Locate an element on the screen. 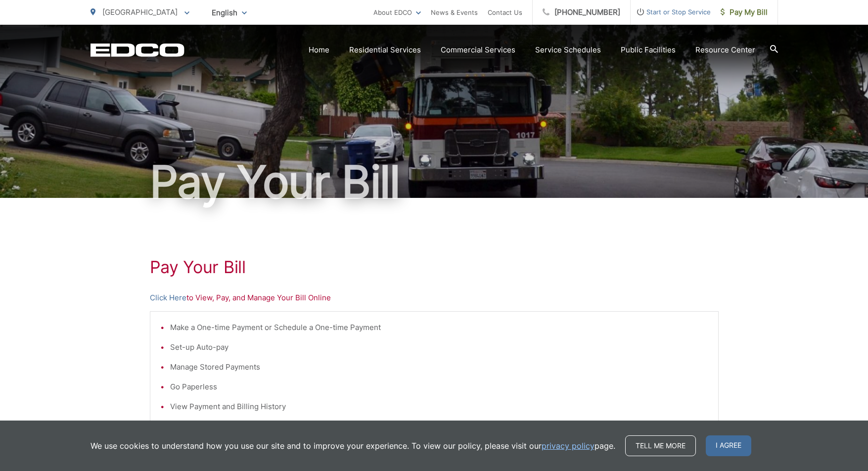 This screenshot has width=868, height=471. p: We use cookies to understand how you use our site and to improve your experience. To view our pol... is located at coordinates (352, 446).